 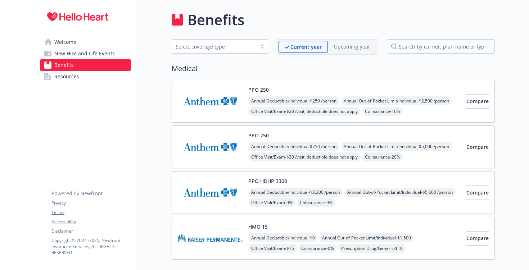 I want to click on a: Welcome, so click(x=85, y=42).